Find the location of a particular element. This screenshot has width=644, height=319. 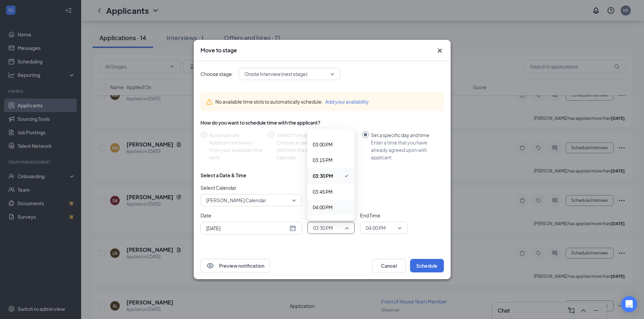

div: Select from availability is located at coordinates (316, 135).